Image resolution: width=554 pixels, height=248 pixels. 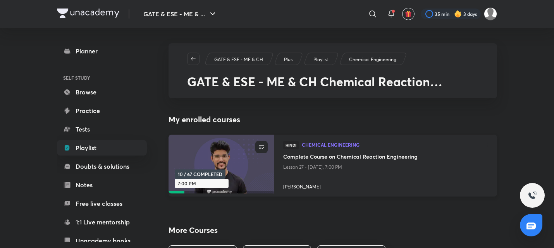 What do you see at coordinates (102, 222) in the screenshot?
I see `a: 1:1 Live mentorship` at bounding box center [102, 222].